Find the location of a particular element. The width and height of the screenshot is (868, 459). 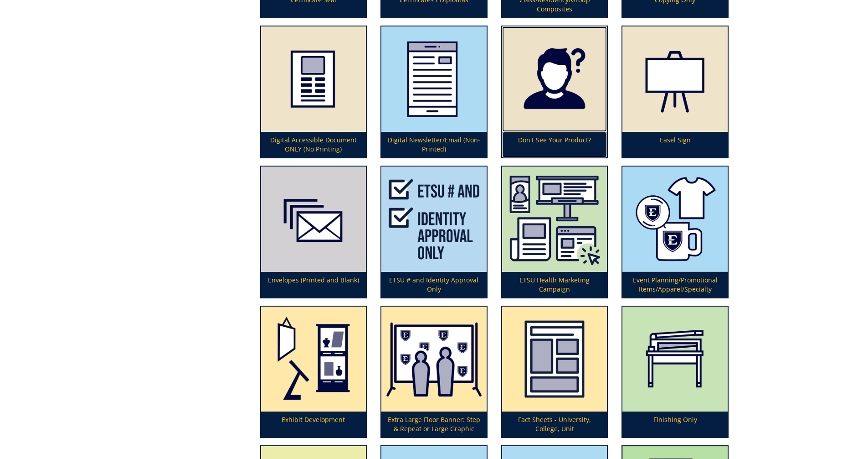

img: easel-sign-5948317bbd7738.25572313.png is located at coordinates (675, 79).